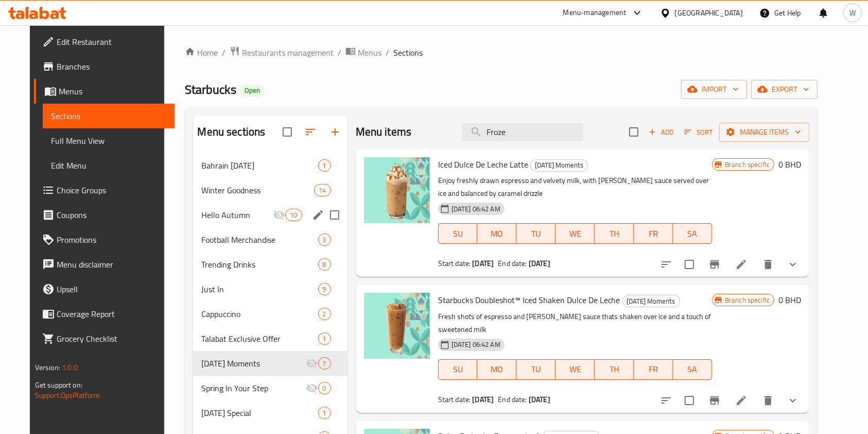  I want to click on span: Starbucks Doubleshot™ Iced Shaken Dulce De Leche, so click(529, 300).